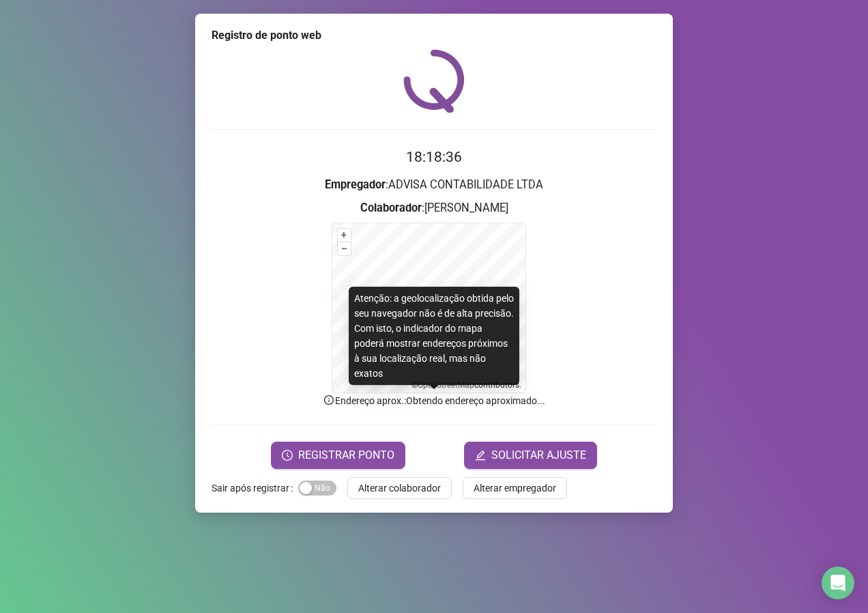  What do you see at coordinates (838, 583) in the screenshot?
I see `div: Open Intercom Messenger` at bounding box center [838, 583].